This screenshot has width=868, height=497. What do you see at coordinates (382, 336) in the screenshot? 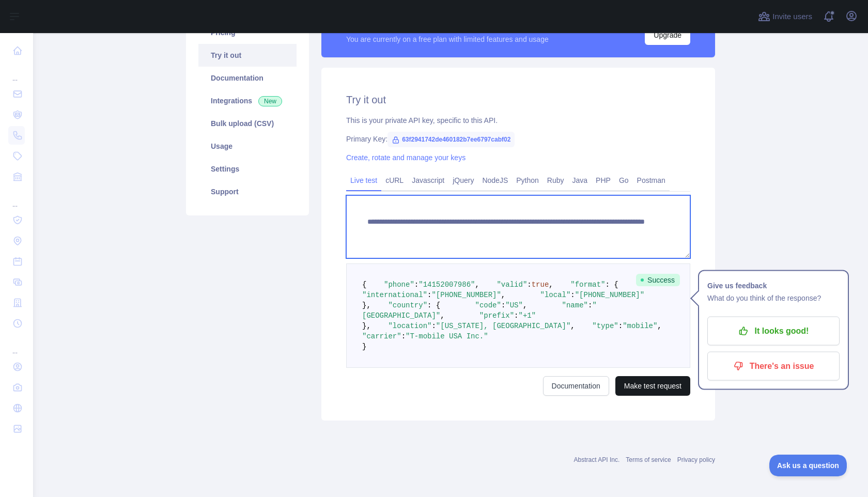
I see `span: "carrier"` at bounding box center [382, 336].